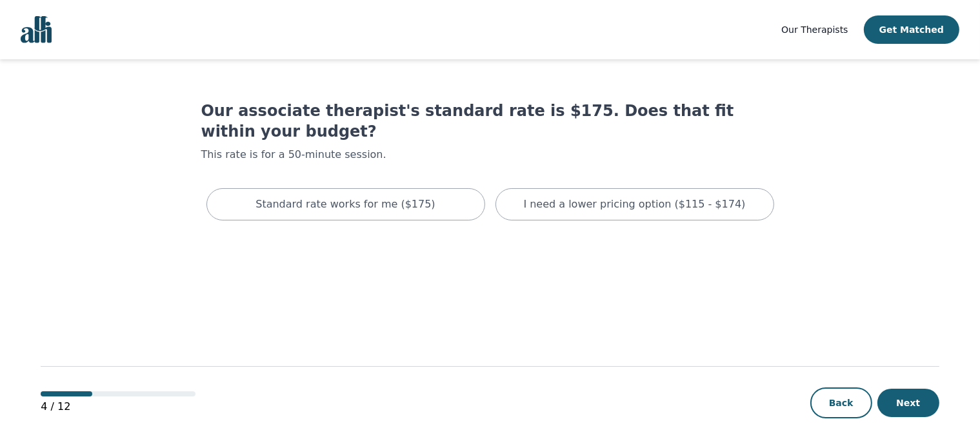 This screenshot has height=448, width=980. I want to click on button: Get Matched, so click(911, 29).